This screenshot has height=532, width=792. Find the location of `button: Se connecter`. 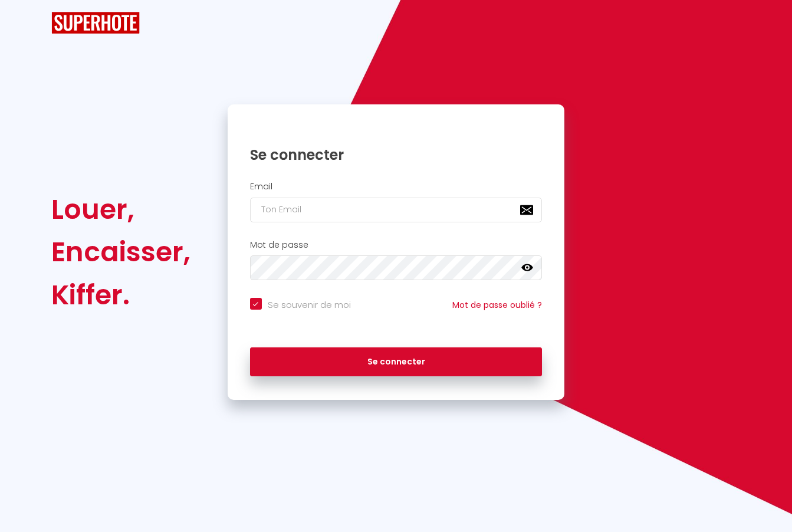

button: Se connecter is located at coordinates (396, 362).